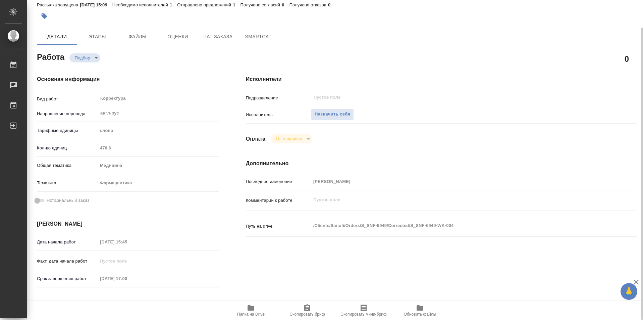 The image size is (644, 320). Describe the element at coordinates (333, 114) in the screenshot. I see `button: Назначить себя` at that location.